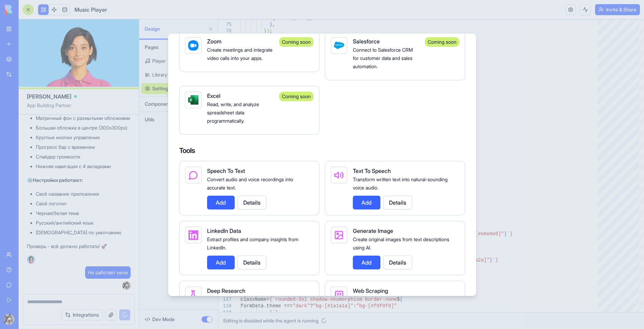  Describe the element at coordinates (322, 151) in the screenshot. I see `h4: Tools` at that location.